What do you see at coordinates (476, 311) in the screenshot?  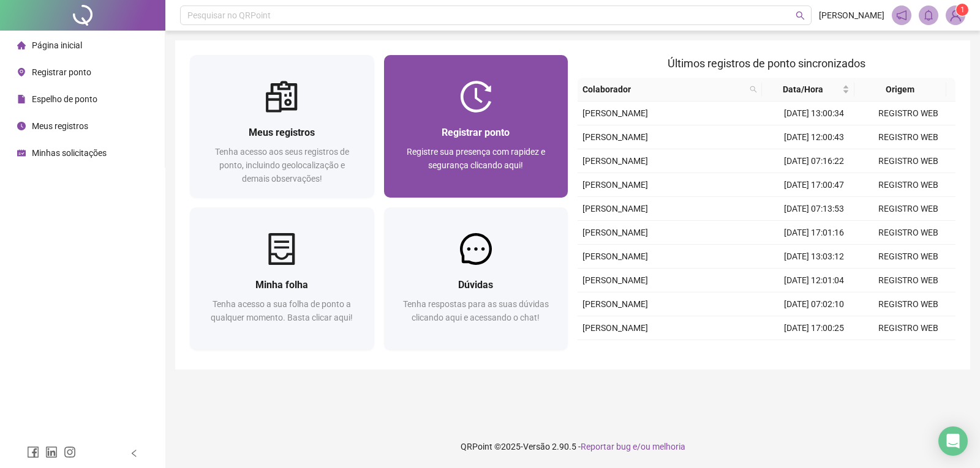 I see `span: Tenha respostas para as suas dúvidas clicando aqui e acessando o chat!` at bounding box center [476, 311].